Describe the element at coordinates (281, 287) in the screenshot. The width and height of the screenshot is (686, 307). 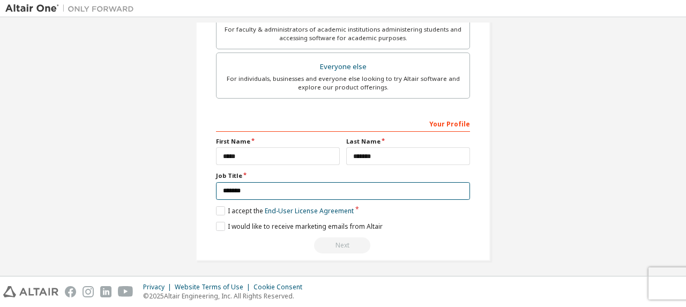
I see `div: Cookie Consent` at that location.